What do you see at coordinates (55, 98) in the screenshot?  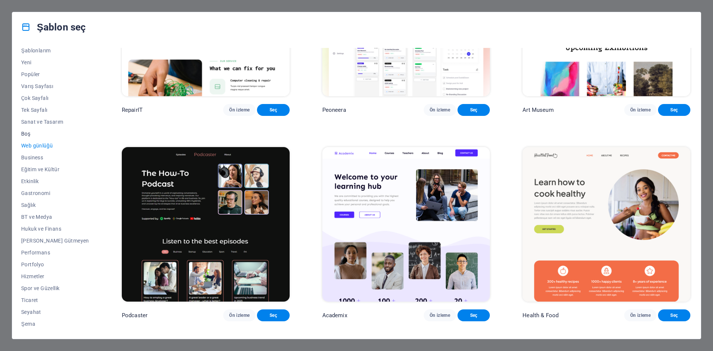 I see `button: Çok Sayfalı` at bounding box center [55, 98].